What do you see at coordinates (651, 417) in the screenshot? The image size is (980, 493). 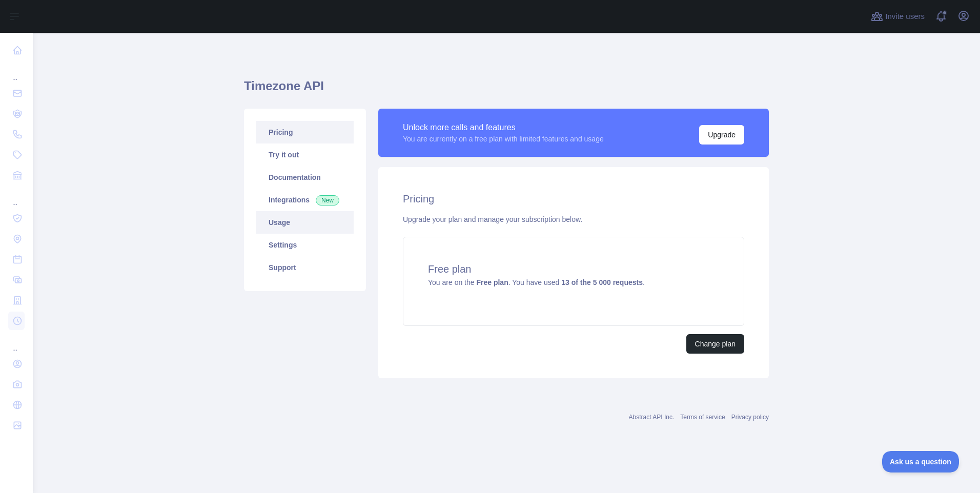 I see `a: Abstract API Inc.` at bounding box center [651, 417].